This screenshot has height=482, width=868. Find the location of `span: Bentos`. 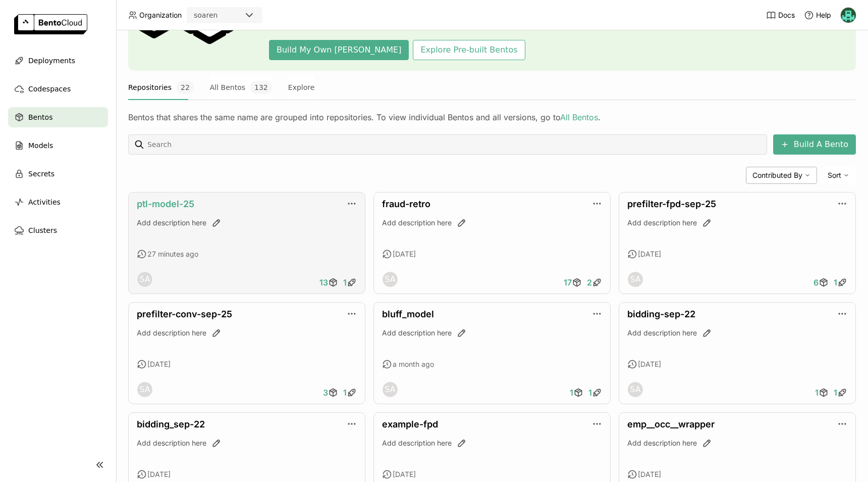

span: Bentos is located at coordinates (40, 117).